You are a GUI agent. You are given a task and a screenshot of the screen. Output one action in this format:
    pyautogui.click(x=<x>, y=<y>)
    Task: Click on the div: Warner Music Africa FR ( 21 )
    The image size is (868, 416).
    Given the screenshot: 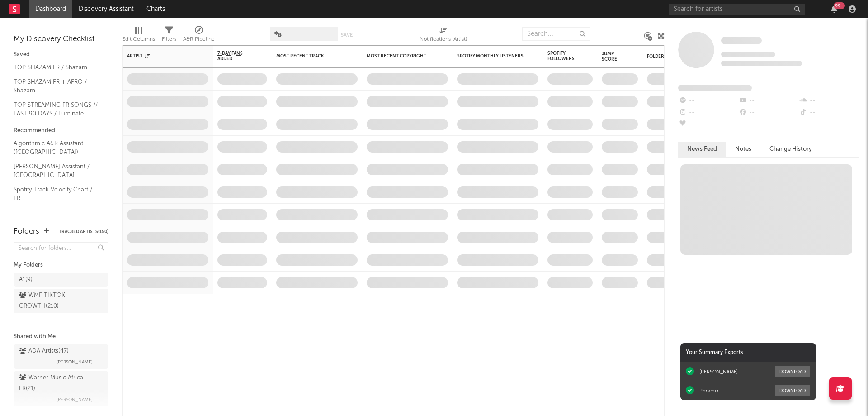 What is the action you would take?
    pyautogui.click(x=60, y=383)
    